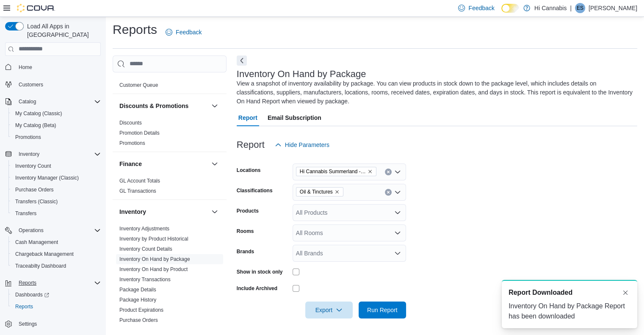 The height and width of the screenshot is (335, 644). I want to click on button: Promotions, so click(57, 137).